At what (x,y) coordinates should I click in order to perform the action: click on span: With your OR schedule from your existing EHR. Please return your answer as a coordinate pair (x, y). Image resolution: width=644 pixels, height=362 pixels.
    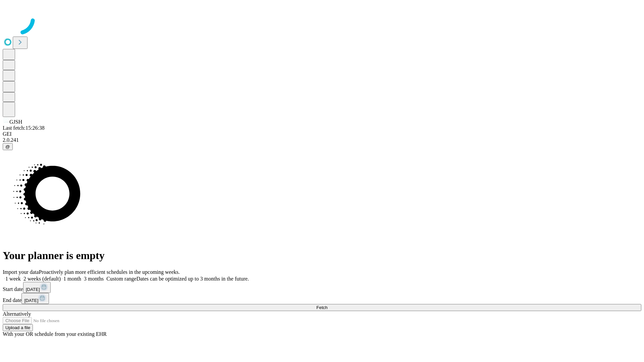
    Looking at the image, I should click on (55, 334).